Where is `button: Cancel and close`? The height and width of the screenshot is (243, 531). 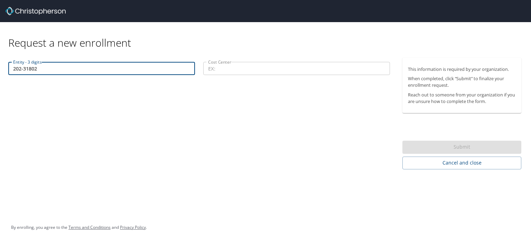
button: Cancel and close is located at coordinates (462, 163).